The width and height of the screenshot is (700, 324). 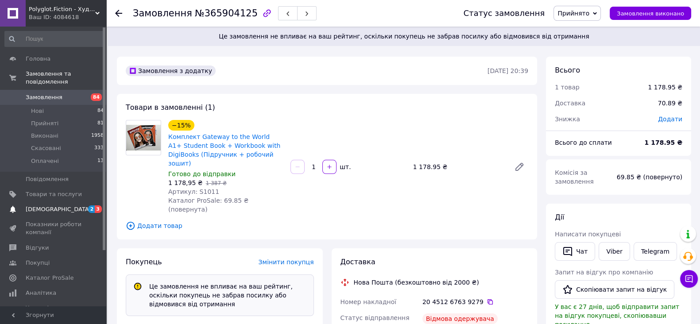 What do you see at coordinates (144, 262) in the screenshot?
I see `span: Покупець` at bounding box center [144, 262].